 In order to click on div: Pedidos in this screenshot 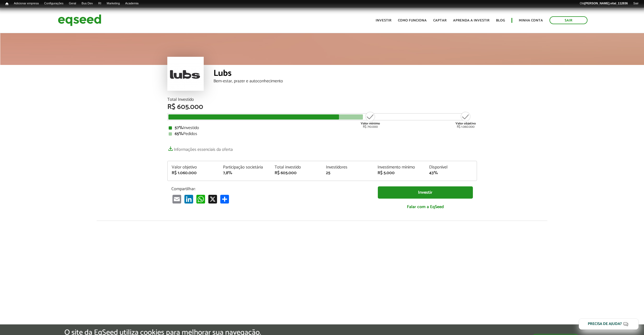, I will do `click(322, 134)`.